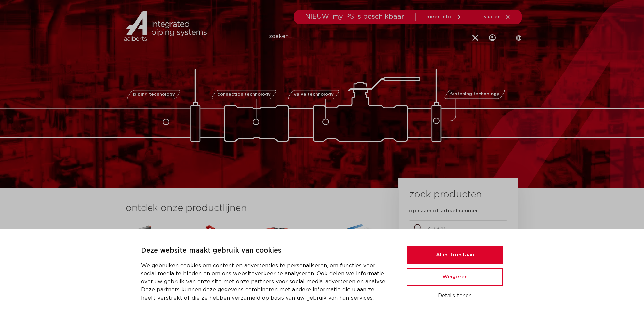 This screenshot has width=644, height=318. I want to click on p: Deze website maakt gebruik van cookies, so click(266, 251).